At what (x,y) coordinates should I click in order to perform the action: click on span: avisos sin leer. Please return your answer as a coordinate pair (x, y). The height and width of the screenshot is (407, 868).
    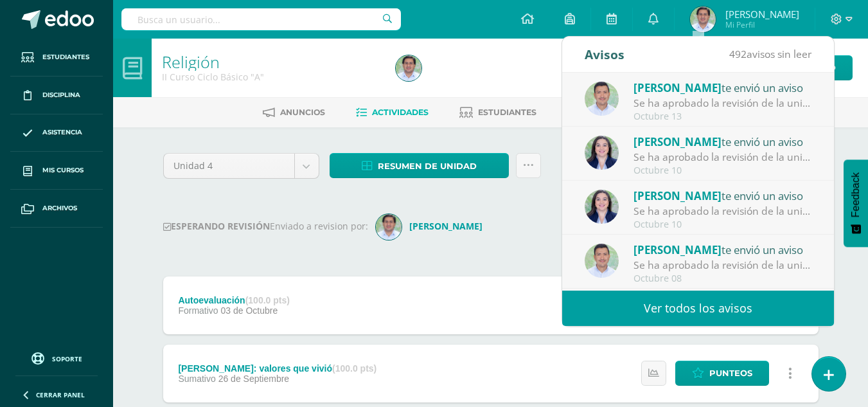
    Looking at the image, I should click on (770, 54).